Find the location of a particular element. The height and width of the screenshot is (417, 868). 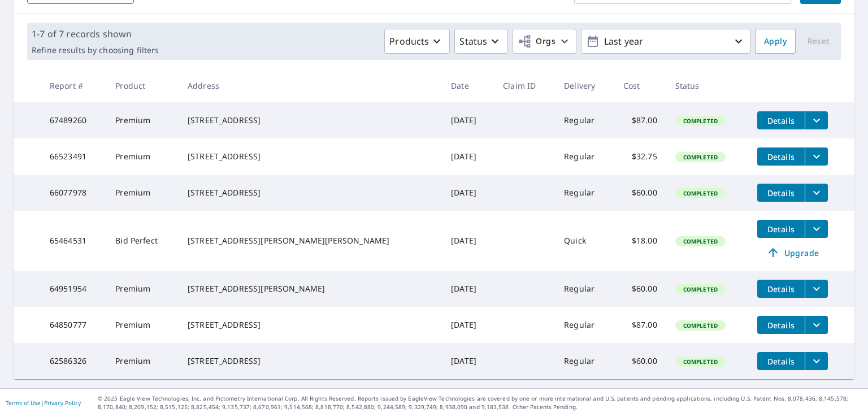

th: Report # is located at coordinates (74, 86).